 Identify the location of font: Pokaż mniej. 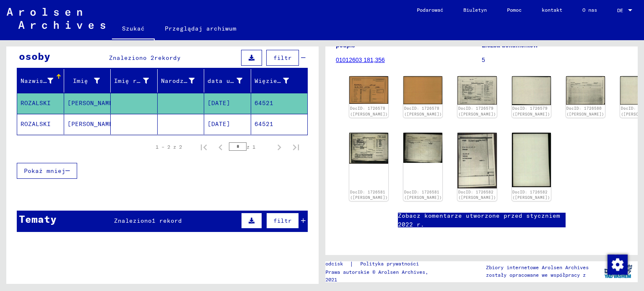
(44, 171).